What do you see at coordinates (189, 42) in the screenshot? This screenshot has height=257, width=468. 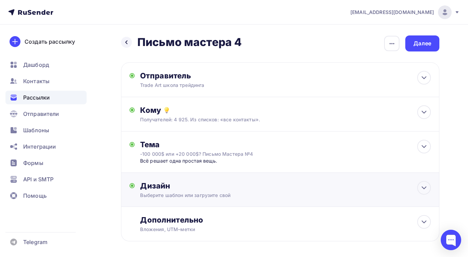 I see `h2: Письмо мастера 4` at bounding box center [189, 42].